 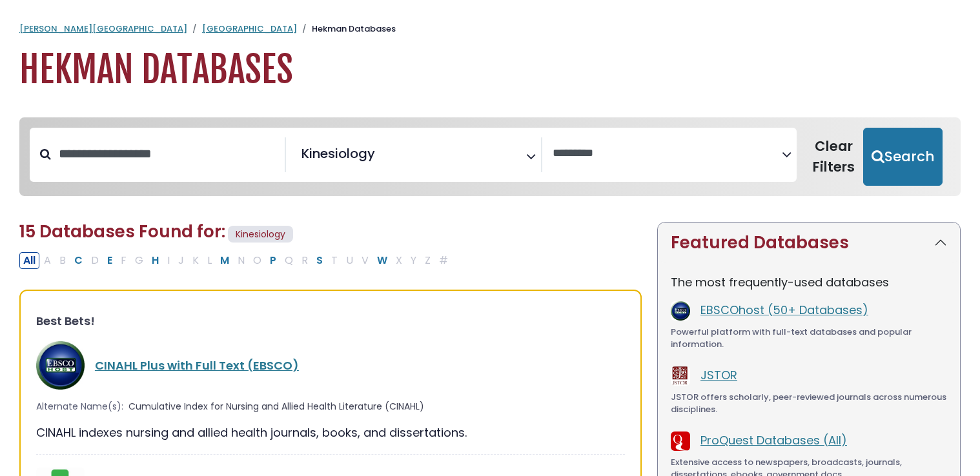 What do you see at coordinates (197, 366) in the screenshot?
I see `a: CINAHL Plus with Full Text (EBSCO)` at bounding box center [197, 366].